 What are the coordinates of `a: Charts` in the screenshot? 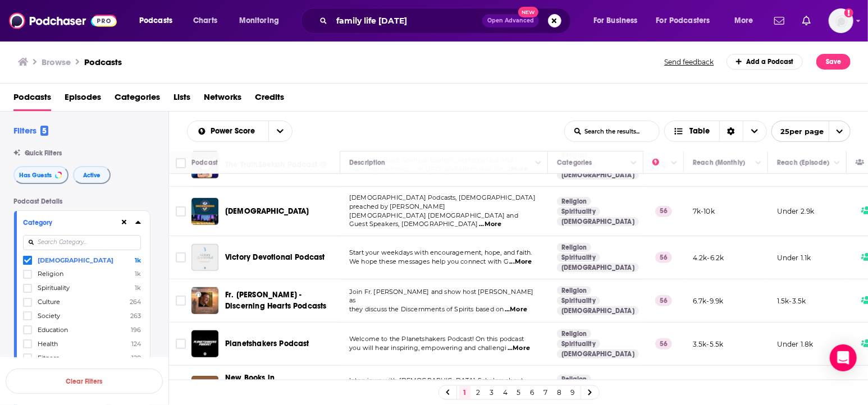 It's located at (205, 21).